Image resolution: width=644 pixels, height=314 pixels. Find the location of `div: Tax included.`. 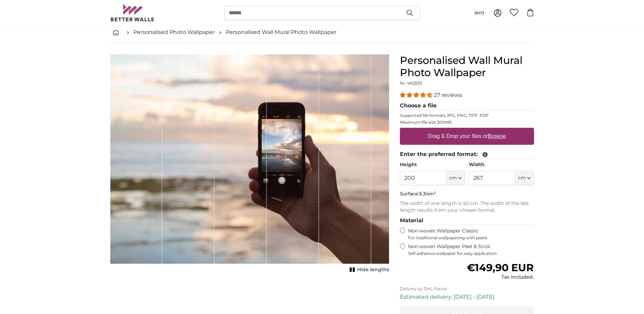

div: Tax included. is located at coordinates (501, 277).